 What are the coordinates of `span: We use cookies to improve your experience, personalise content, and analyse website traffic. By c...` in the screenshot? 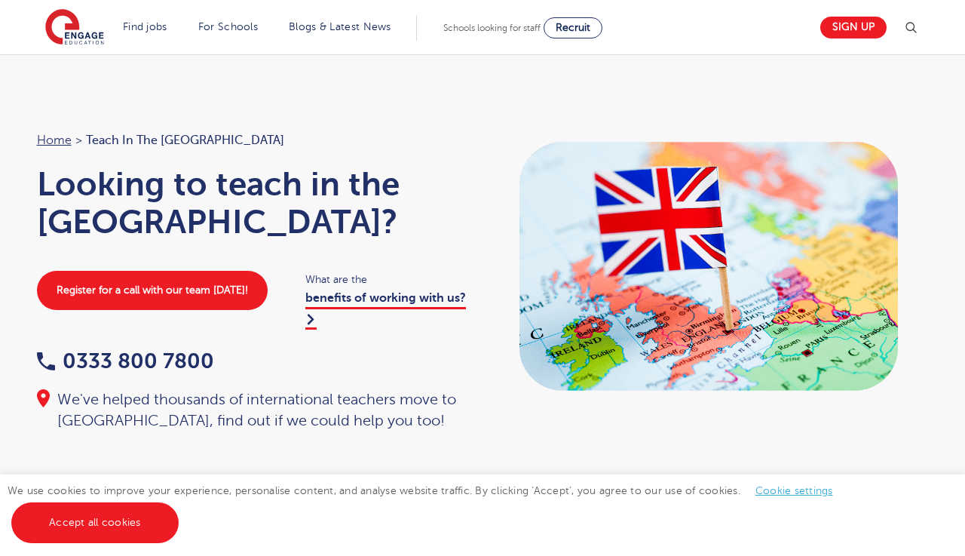 It's located at (428, 506).